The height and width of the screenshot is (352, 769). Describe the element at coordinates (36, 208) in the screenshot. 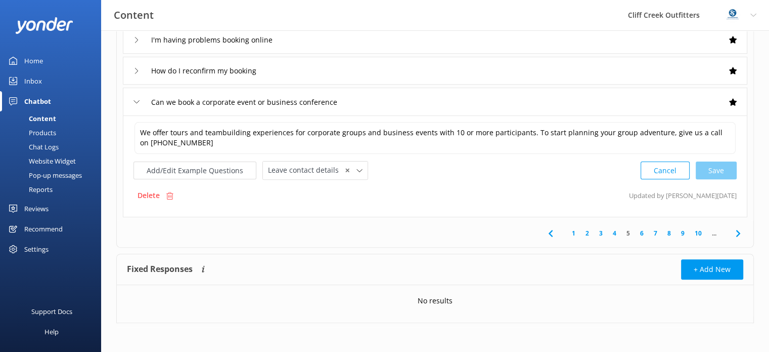

I see `div: Reviews` at that location.